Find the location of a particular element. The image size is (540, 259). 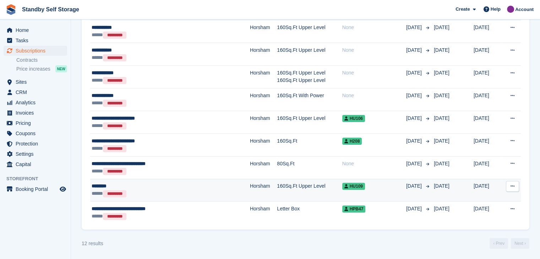

span: Protection is located at coordinates (37, 144).